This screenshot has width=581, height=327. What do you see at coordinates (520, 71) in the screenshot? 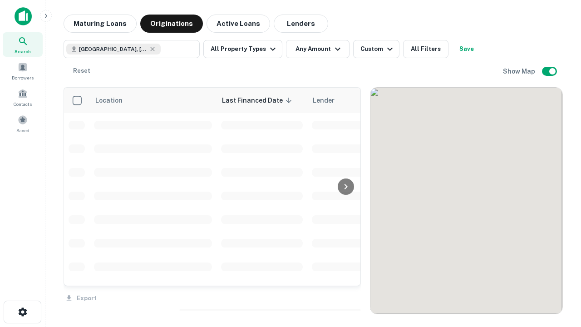
I see `h6: Show Map` at bounding box center [520, 71].